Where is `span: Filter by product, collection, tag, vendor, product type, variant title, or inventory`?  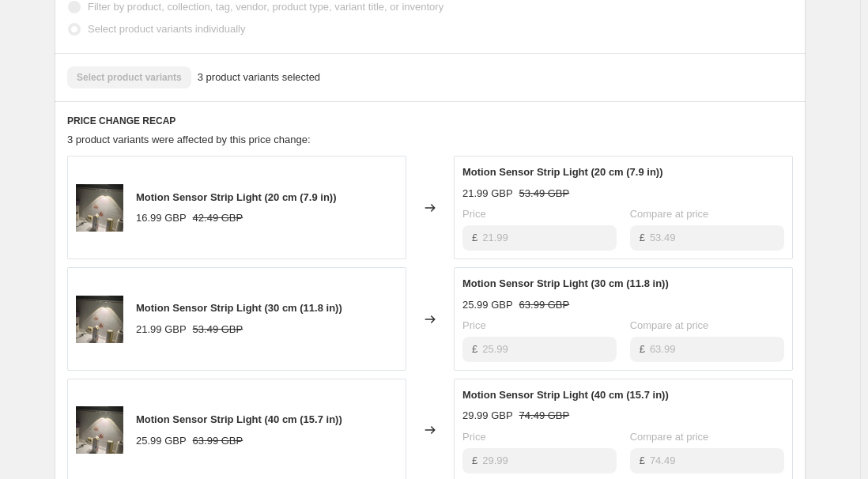 span: Filter by product, collection, tag, vendor, product type, variant title, or inventory is located at coordinates (266, 7).